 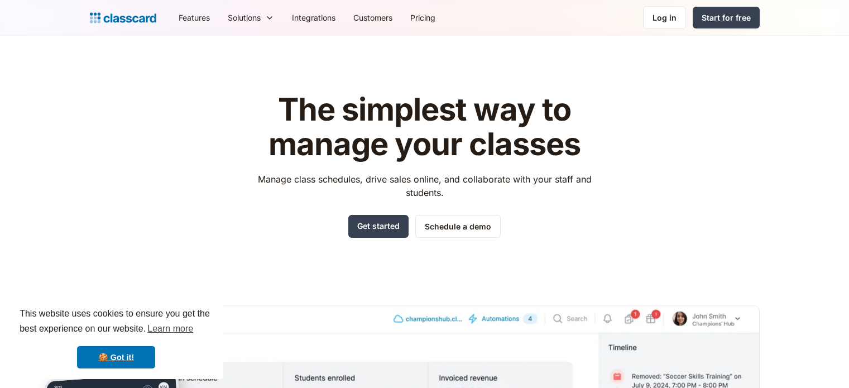 I want to click on a: Pricing, so click(x=423, y=17).